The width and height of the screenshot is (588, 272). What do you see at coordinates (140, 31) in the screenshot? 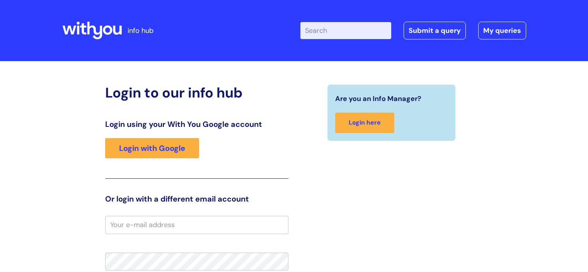
I see `p: info hub` at bounding box center [140, 31].